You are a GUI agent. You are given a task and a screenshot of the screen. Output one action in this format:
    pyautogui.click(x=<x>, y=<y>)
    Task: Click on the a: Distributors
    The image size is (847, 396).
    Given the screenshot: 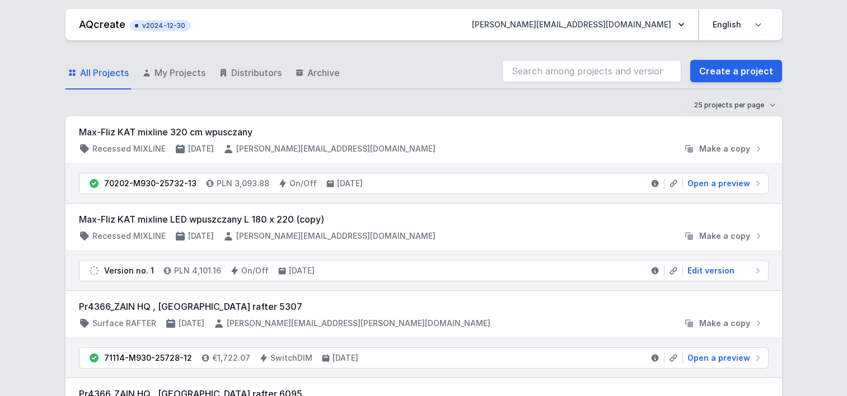 What is the action you would take?
    pyautogui.click(x=250, y=73)
    